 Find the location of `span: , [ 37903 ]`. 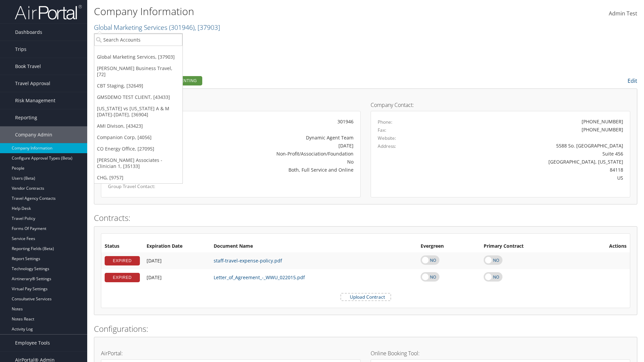

span: , [ 37903 ] is located at coordinates (207, 27).